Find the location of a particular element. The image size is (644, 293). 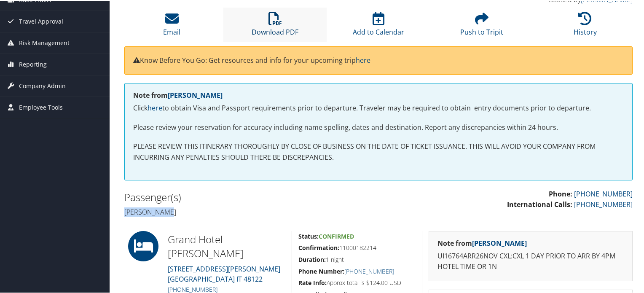

span: Confirmed is located at coordinates (336, 235).